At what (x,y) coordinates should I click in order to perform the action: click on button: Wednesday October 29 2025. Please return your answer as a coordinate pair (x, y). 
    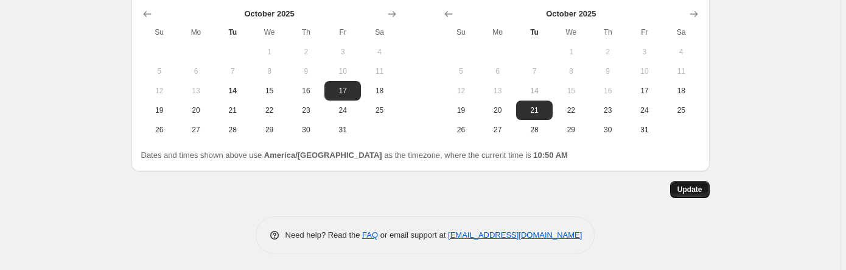
    Looking at the image, I should click on (269, 130).